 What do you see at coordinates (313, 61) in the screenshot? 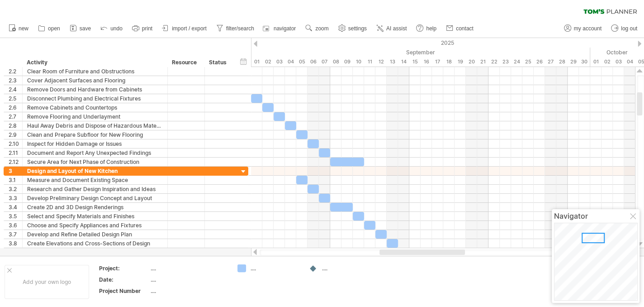
I see `div: Saturday, 6 September 2025` at bounding box center [313, 61].